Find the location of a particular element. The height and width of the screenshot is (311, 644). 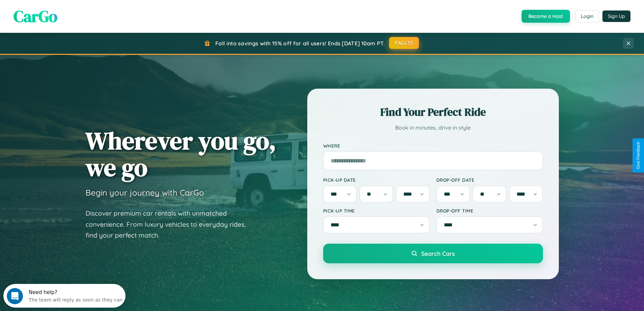

span: Search Cars is located at coordinates (438, 253).